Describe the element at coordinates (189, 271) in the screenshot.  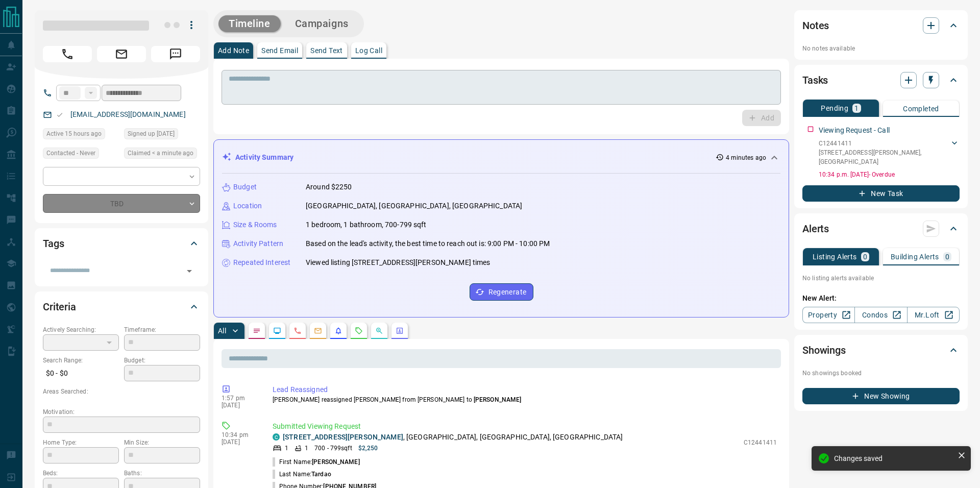
I see `button: Open` at that location.